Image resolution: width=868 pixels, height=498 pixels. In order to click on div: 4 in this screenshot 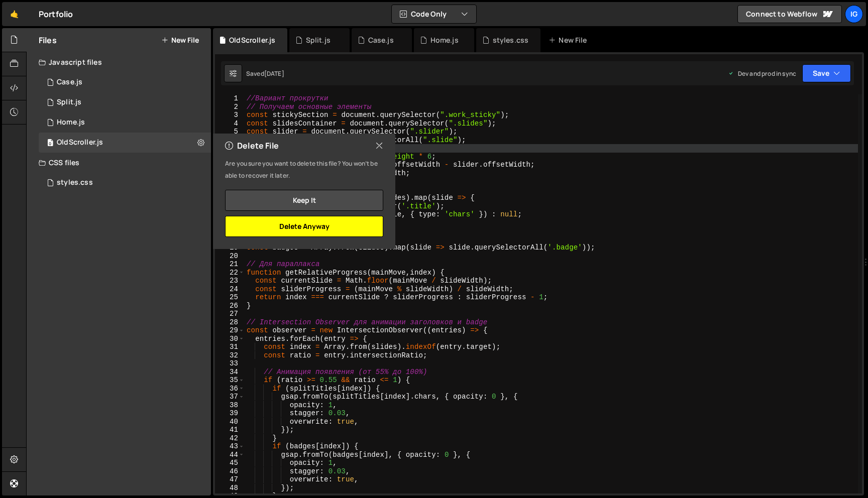, I will do `click(230, 123)`.